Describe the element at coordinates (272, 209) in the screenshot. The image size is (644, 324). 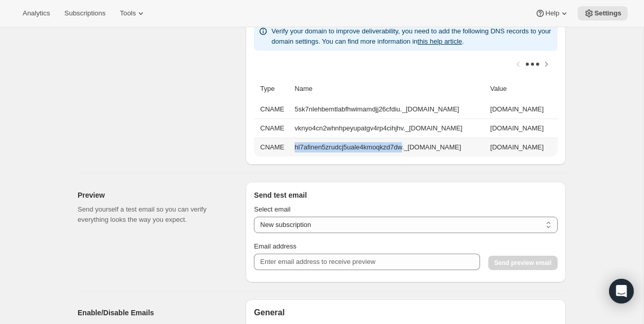
I see `span: Select email` at that location.